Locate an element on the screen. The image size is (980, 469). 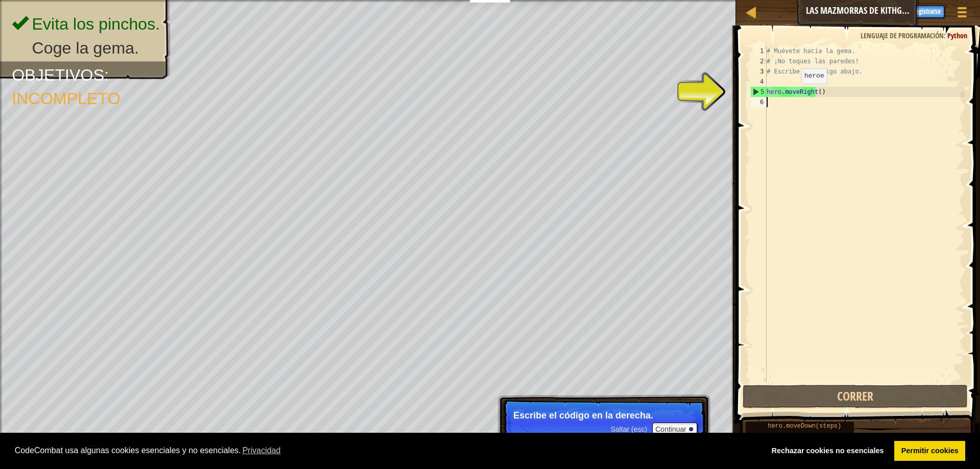
a: learn more about cookies is located at coordinates (262, 451).